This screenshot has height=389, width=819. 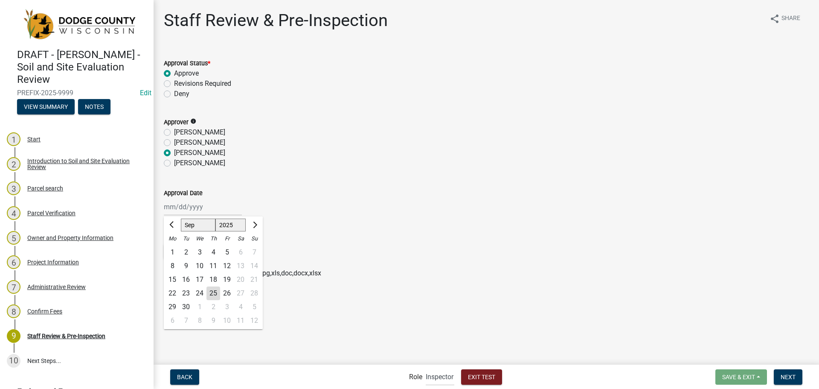 What do you see at coordinates (276, 20) in the screenshot?
I see `h1: Staff Review & Pre-Inspection` at bounding box center [276, 20].